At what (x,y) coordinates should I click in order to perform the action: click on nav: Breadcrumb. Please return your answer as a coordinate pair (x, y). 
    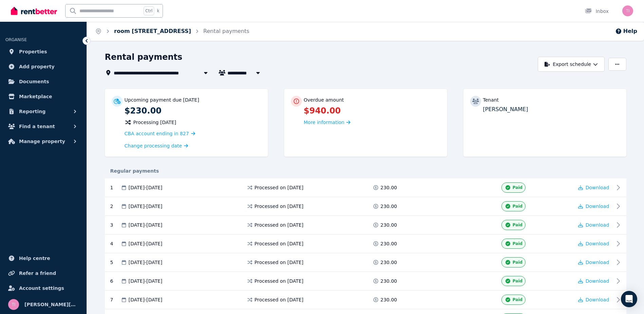
    Looking at the image, I should click on (172, 31).